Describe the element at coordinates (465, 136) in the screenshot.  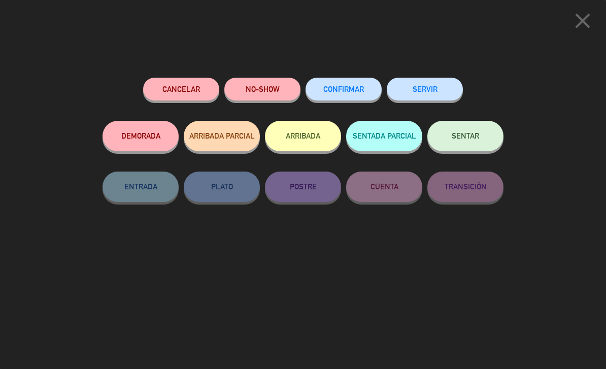
I see `button: SENTAR` at that location.